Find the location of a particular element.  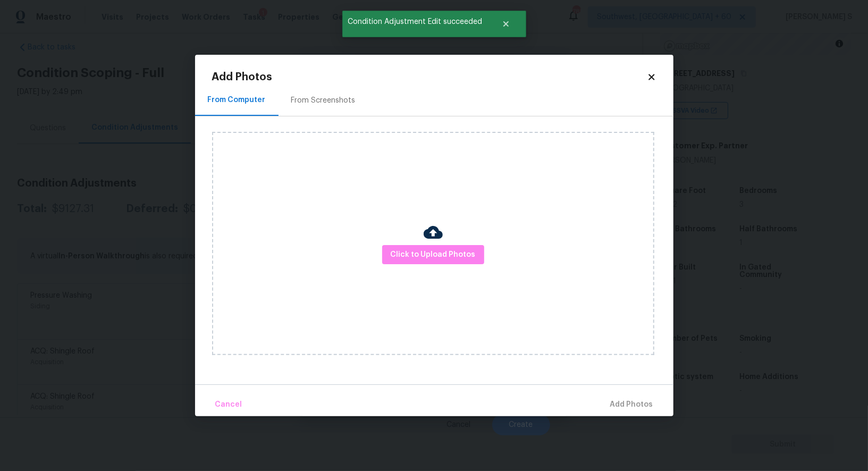

button: Click to Upload Photos is located at coordinates (433, 254).